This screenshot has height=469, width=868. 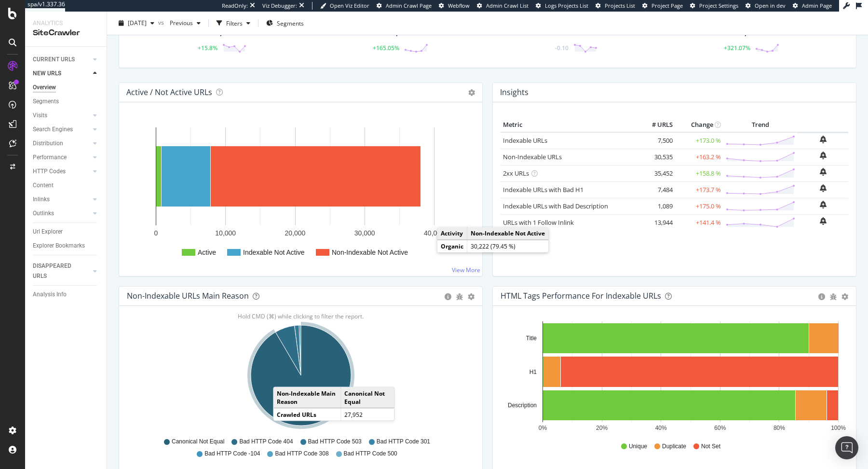 What do you see at coordinates (66, 245) in the screenshot?
I see `a: Explorer Bookmarks` at bounding box center [66, 245].